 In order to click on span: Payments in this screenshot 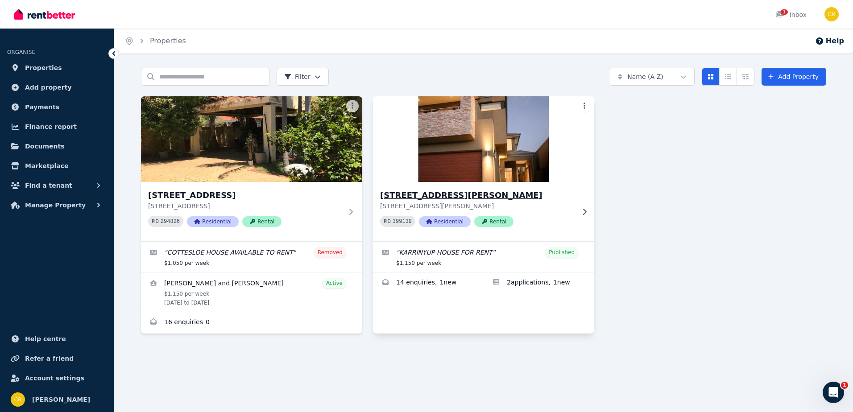, I will do `click(42, 107)`.